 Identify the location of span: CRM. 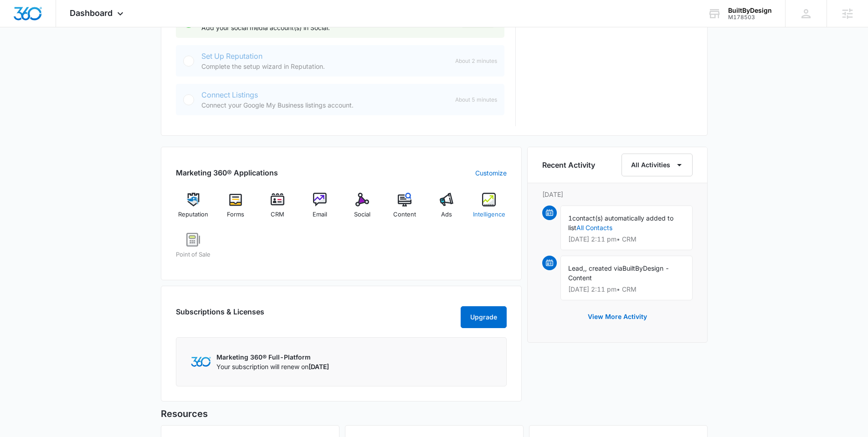
(277, 215).